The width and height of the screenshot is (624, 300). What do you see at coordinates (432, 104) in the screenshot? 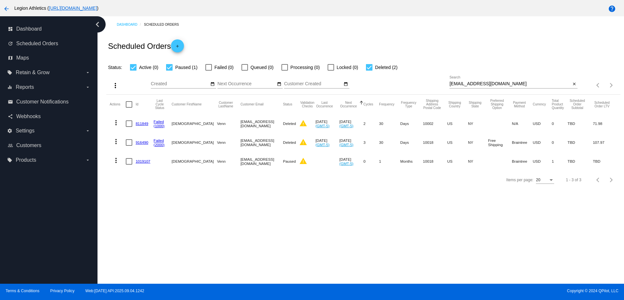
I see `button: Change sorting for ShippingPostcode` at bounding box center [432, 104].